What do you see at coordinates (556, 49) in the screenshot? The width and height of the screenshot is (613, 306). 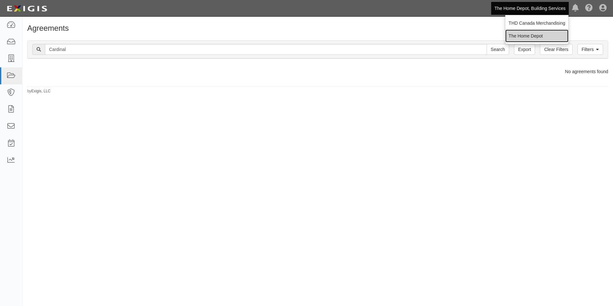 I see `a: Clear Filters` at bounding box center [556, 49].